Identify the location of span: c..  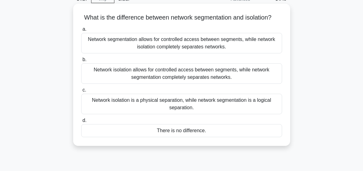
(84, 90).